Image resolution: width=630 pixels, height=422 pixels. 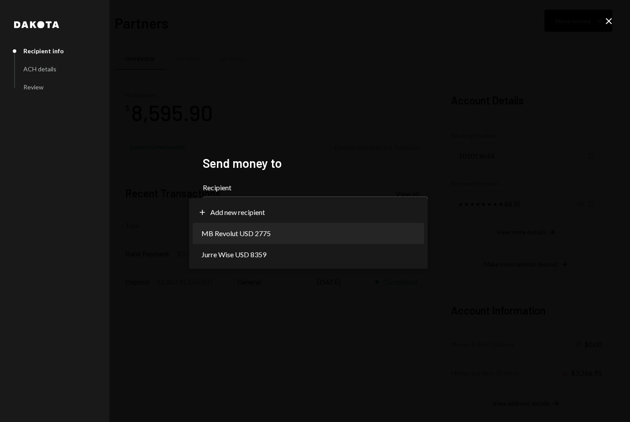 I want to click on span: Add new recipient, so click(x=238, y=212).